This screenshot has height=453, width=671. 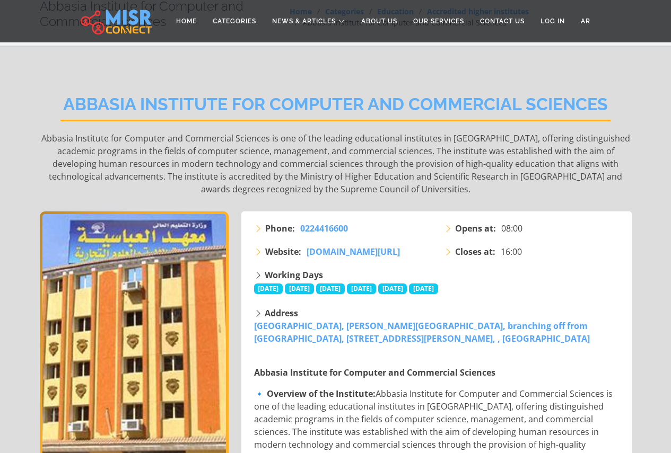 I want to click on a: 0224416600, so click(x=324, y=229).